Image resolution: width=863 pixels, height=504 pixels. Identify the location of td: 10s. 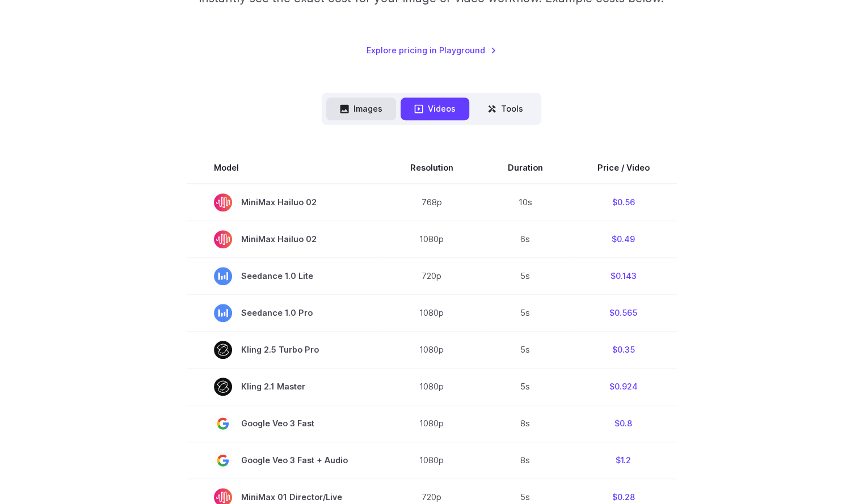
(525, 202).